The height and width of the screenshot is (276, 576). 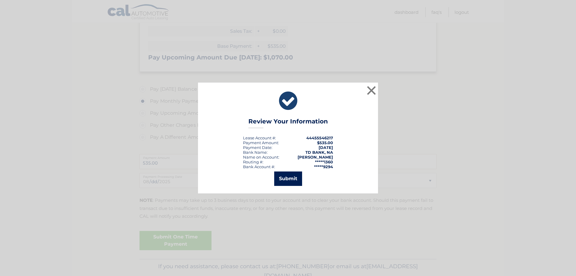 What do you see at coordinates (255, 152) in the screenshot?
I see `div: Bank Name:` at bounding box center [255, 152].